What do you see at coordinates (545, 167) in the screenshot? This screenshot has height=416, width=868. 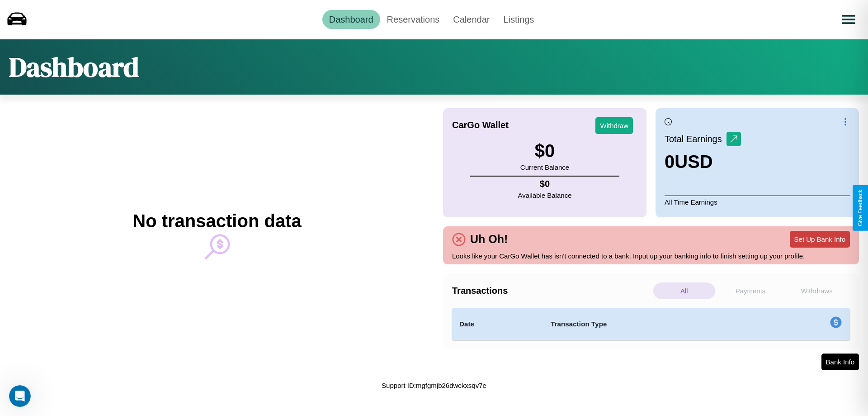 I see `p: Current Balance` at bounding box center [545, 167].